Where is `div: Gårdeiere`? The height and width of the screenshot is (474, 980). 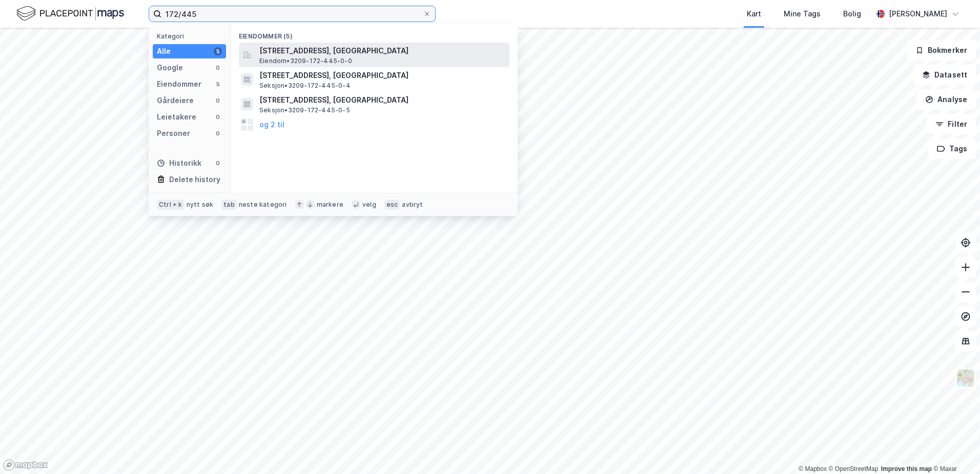
div: Gårdeiere is located at coordinates (175, 101).